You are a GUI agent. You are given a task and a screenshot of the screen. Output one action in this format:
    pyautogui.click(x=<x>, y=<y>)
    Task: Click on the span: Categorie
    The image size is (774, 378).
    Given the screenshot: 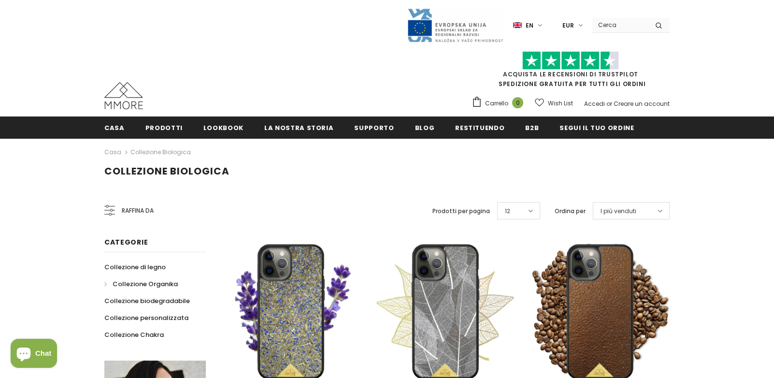 What is the action you would take?
    pyautogui.click(x=126, y=242)
    